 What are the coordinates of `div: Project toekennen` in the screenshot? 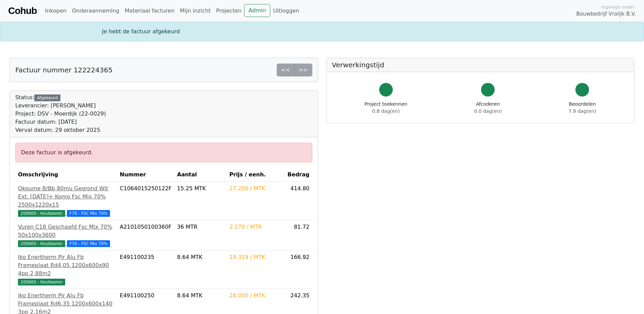 It's located at (386, 108).